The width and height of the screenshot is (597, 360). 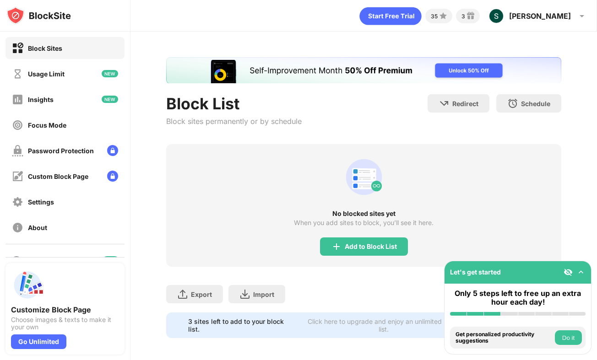 What do you see at coordinates (17, 202) in the screenshot?
I see `img: settings-off.svg` at bounding box center [17, 202].